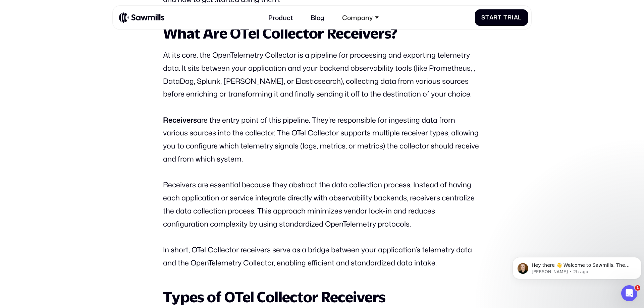 Image resolution: width=644 pixels, height=308 pixels. What do you see at coordinates (180, 119) in the screenshot?
I see `strong: Receivers` at bounding box center [180, 119].